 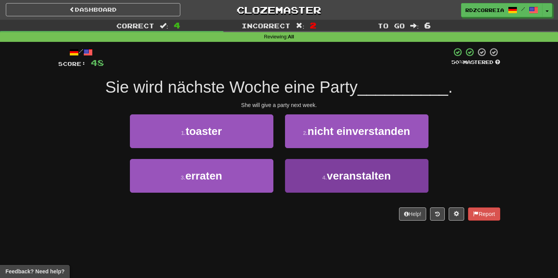 What do you see at coordinates (72, 64) in the screenshot?
I see `span: Score:` at bounding box center [72, 64].